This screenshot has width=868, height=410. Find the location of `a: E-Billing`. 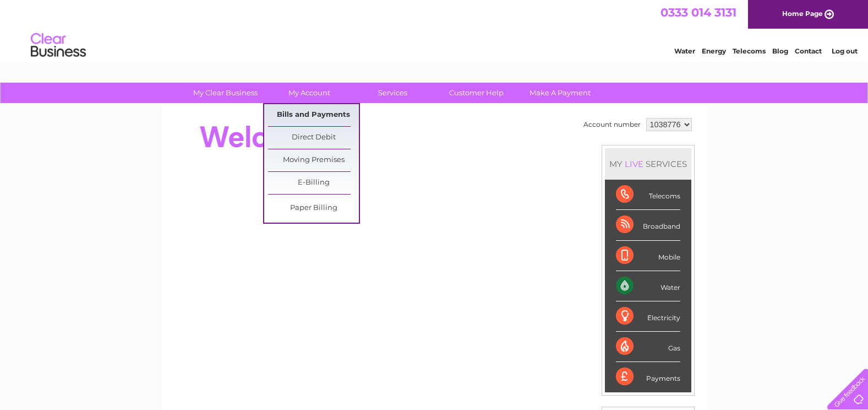

a: E-Billing is located at coordinates (313, 183).